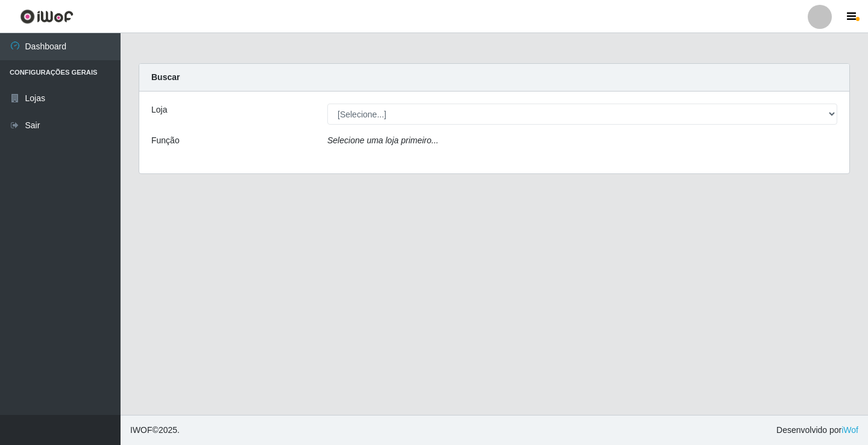 The width and height of the screenshot is (868, 445). Describe the element at coordinates (141, 431) in the screenshot. I see `span: IWOF` at that location.